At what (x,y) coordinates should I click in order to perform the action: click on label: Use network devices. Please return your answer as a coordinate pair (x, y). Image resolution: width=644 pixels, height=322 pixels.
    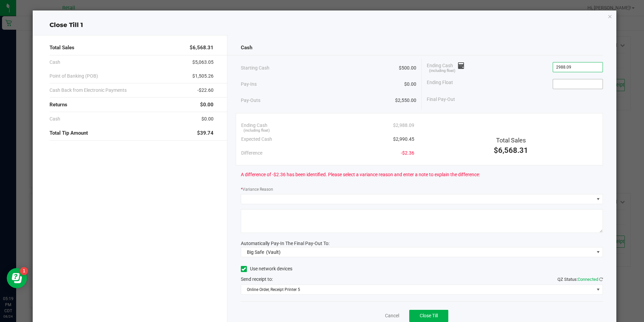
    Looking at the image, I should click on (266, 269).